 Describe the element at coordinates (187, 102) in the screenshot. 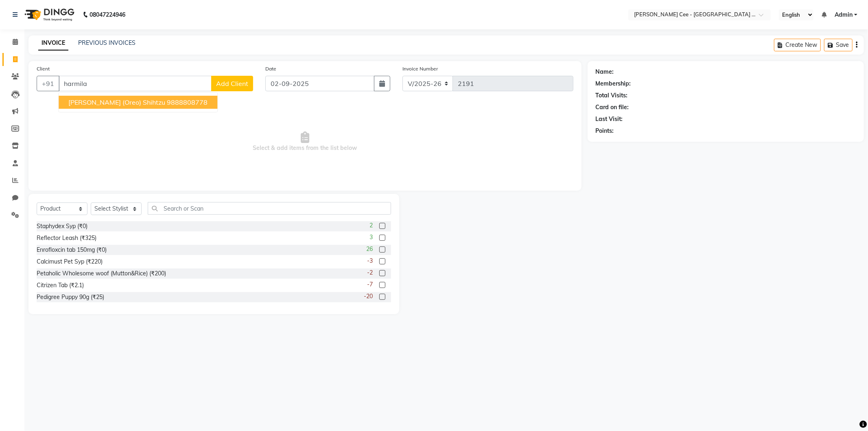

I see `ngb-highlight: 9888808778` at that location.